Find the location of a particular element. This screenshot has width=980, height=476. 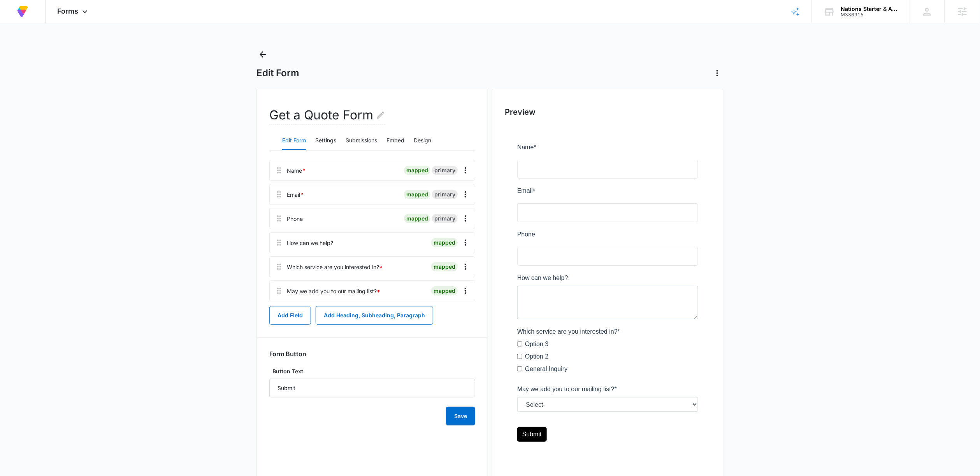

div: Email is located at coordinates (295, 194).